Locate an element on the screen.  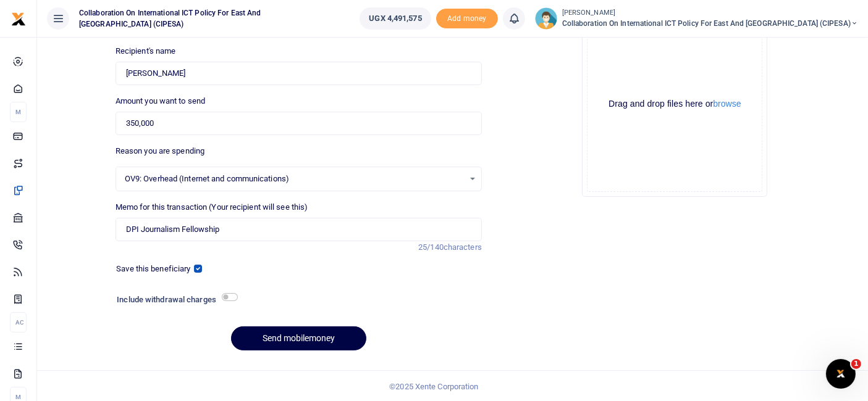
img: logo-small is located at coordinates (19, 19).